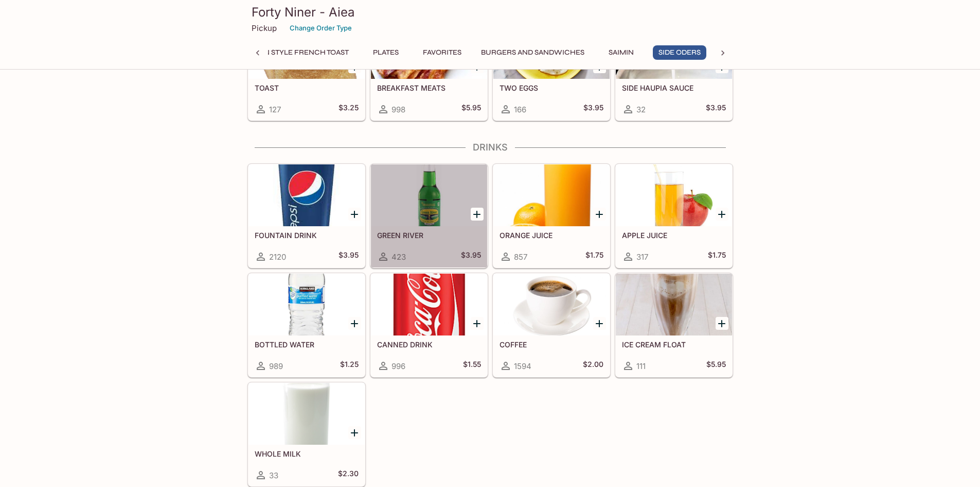  Describe the element at coordinates (399, 257) in the screenshot. I see `span: 423` at that location.